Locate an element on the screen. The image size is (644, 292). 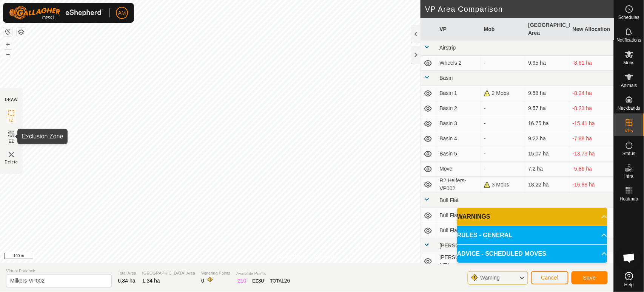
span: Schedules is located at coordinates (629, 18).